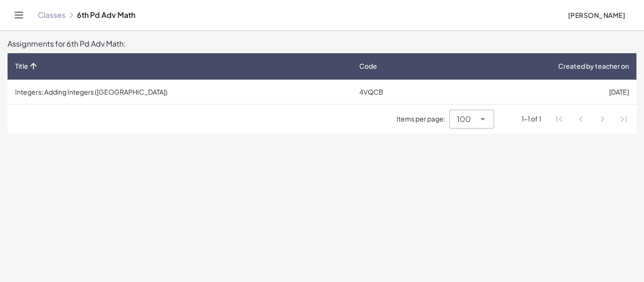 The image size is (644, 282). What do you see at coordinates (22, 66) in the screenshot?
I see `span: Title` at bounding box center [22, 66].